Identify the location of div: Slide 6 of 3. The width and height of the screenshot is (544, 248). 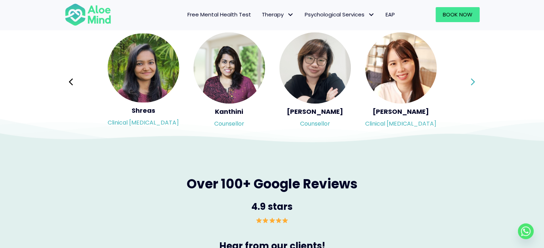
(229, 82).